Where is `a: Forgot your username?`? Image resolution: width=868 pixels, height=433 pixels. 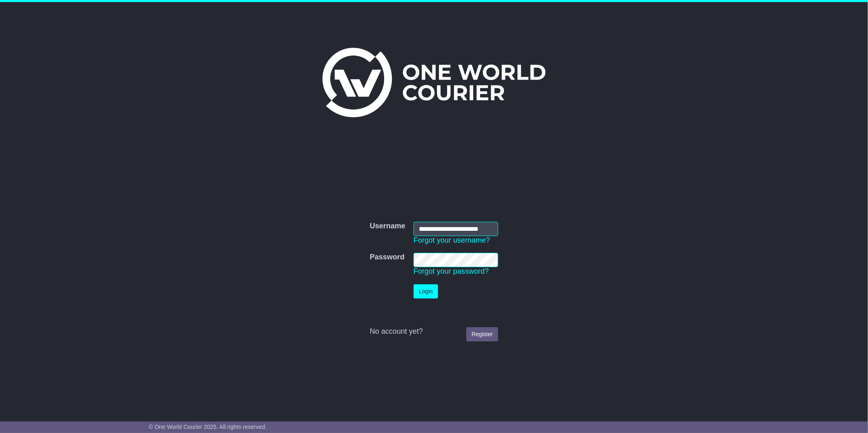 a: Forgot your username? is located at coordinates (452, 240).